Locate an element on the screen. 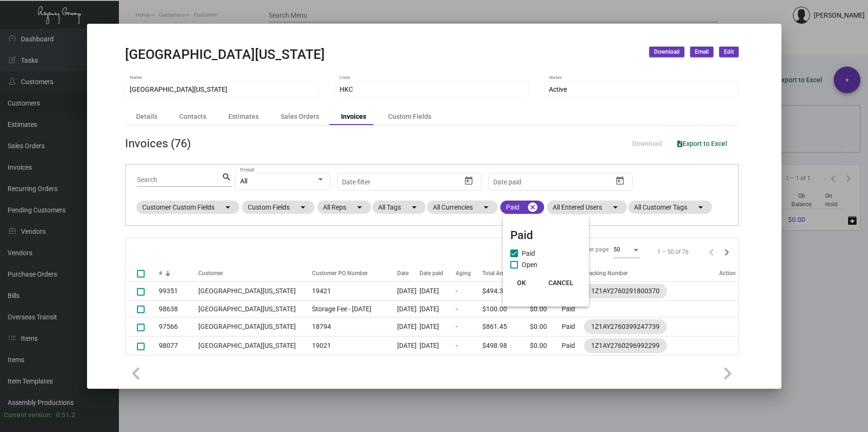 This screenshot has height=432, width=868. button: OK is located at coordinates (522, 283).